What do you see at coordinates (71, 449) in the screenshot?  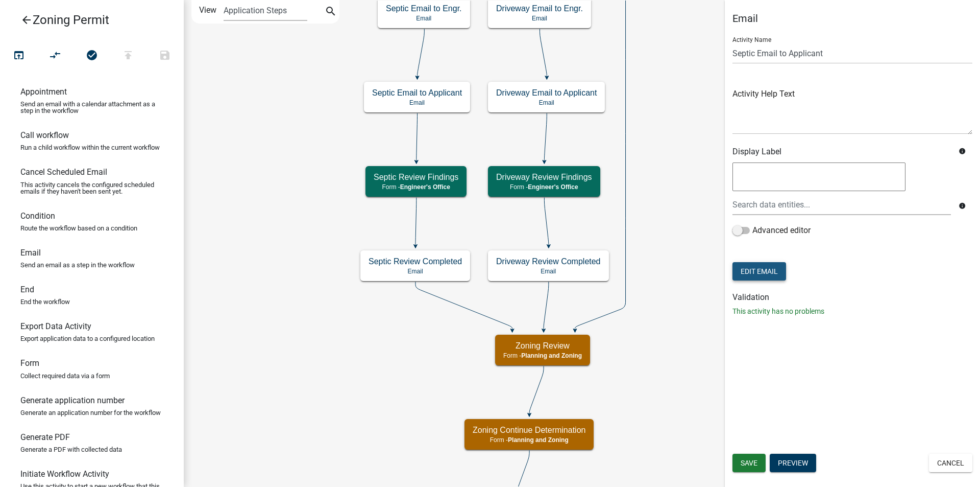 I see `p: Generate a PDF with collected data` at bounding box center [71, 449].